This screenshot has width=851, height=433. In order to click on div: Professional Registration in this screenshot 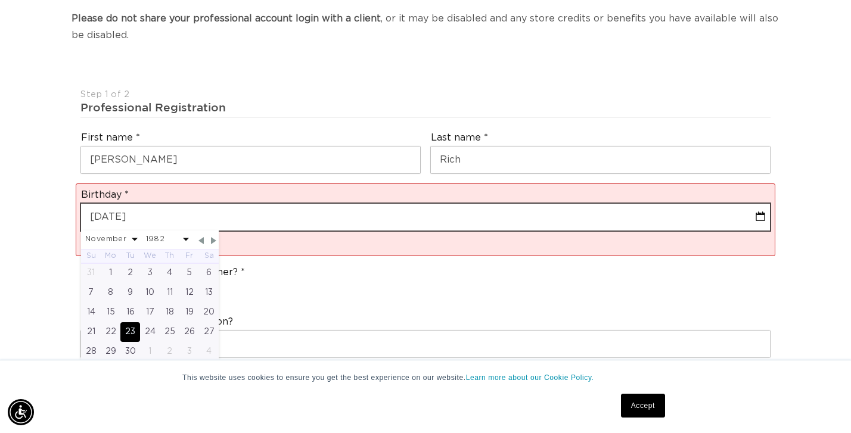, I will do `click(425, 107)`.